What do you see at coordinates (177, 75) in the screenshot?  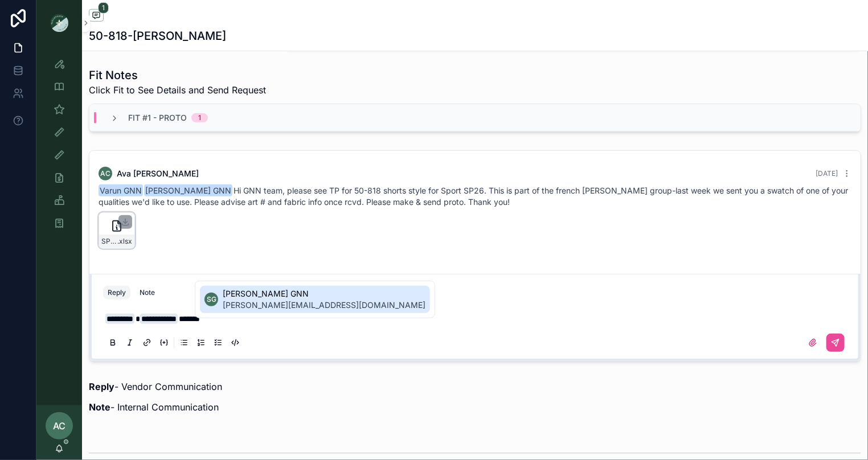 I see `h1: Fit Notes` at bounding box center [177, 75].